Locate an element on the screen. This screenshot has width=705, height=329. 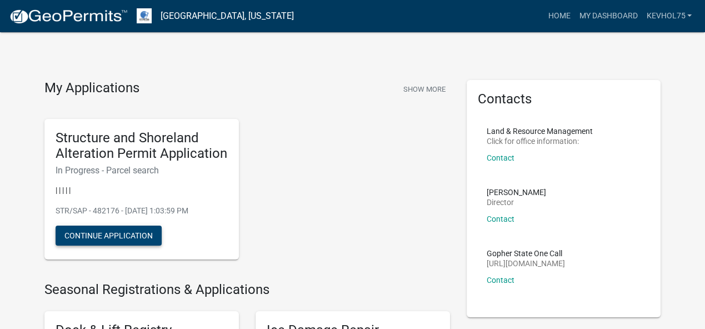
a: Home is located at coordinates (559, 16).